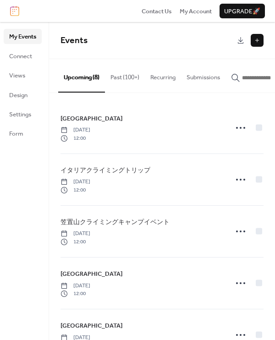 This screenshot has height=340, width=275. What do you see at coordinates (22, 36) in the screenshot?
I see `a: My Events` at bounding box center [22, 36].